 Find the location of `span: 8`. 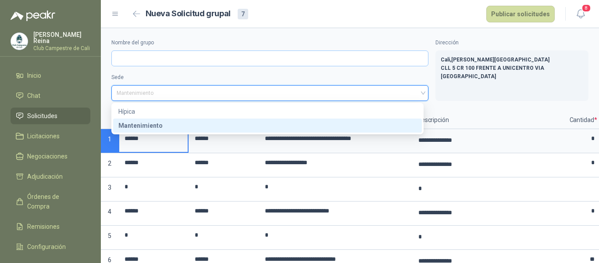

span: 8 is located at coordinates (587, 8).